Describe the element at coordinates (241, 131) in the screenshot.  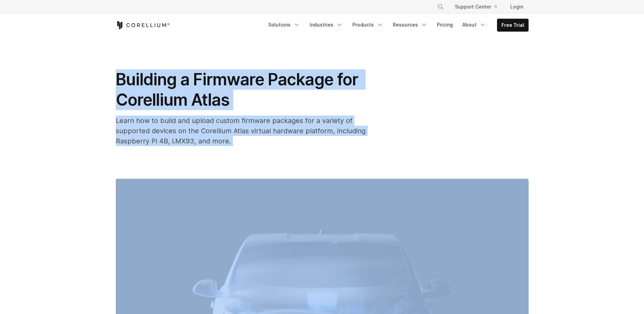
I see `span: Learn how to build and upload custom firmware packages for a variety of supported devices on the ...` at that location.